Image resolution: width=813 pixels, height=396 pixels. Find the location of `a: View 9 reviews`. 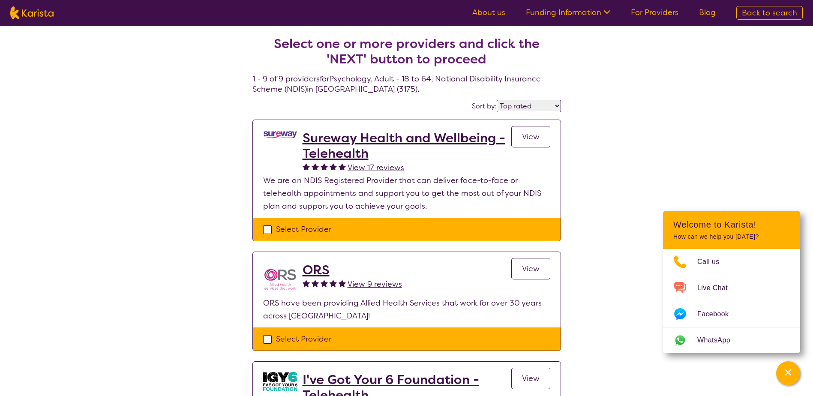

a: View 9 reviews is located at coordinates (375, 284).